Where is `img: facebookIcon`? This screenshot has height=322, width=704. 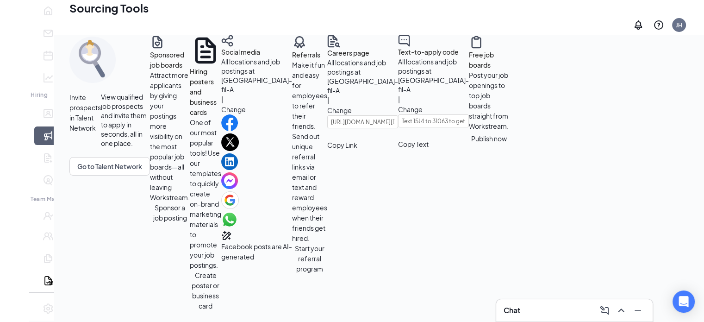 img: facebookIcon is located at coordinates (230, 123).